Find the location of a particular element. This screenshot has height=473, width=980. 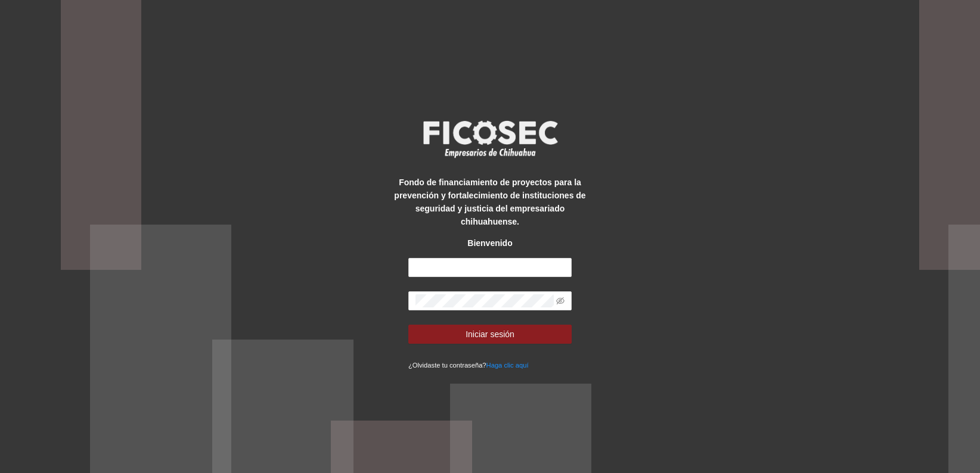

strong: Fondo de financiamiento de proyectos para la prevención y fortalecimiento de instituciones de seg... is located at coordinates (489, 202).